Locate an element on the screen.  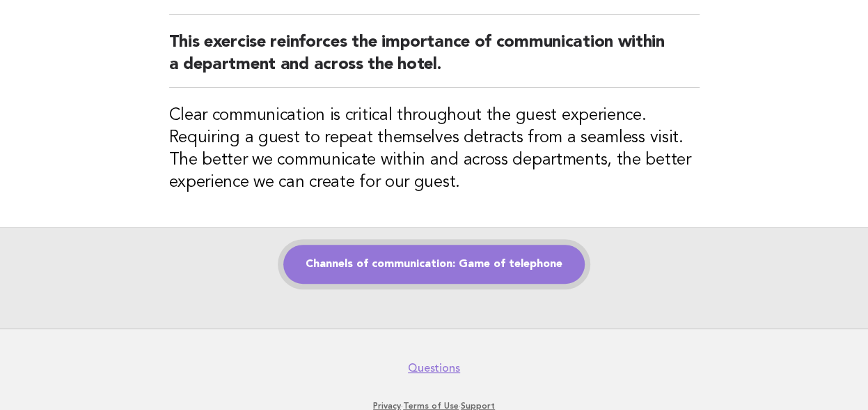
a: Questions is located at coordinates (434, 368).